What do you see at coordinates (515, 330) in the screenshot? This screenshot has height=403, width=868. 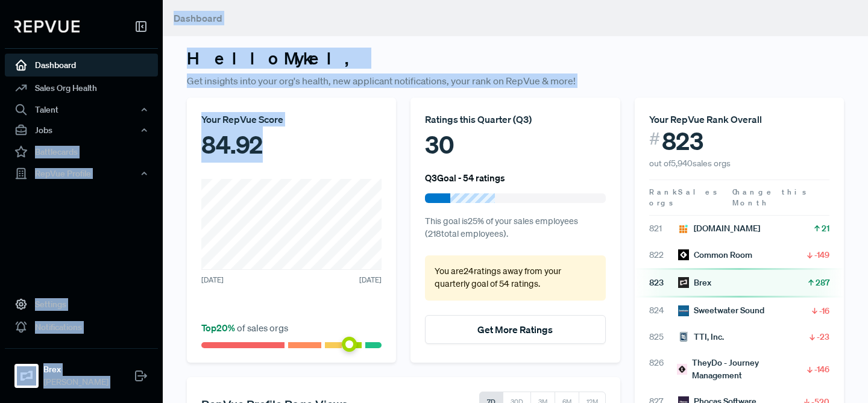 I see `button: Get More Ratings` at bounding box center [515, 330].